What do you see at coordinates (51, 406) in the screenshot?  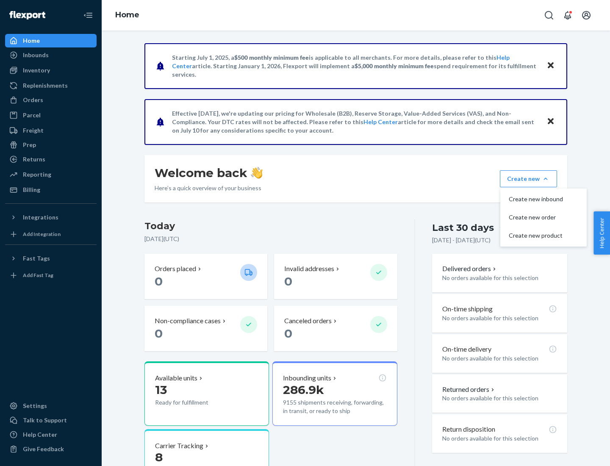 I see `a: Settings` at bounding box center [51, 406].